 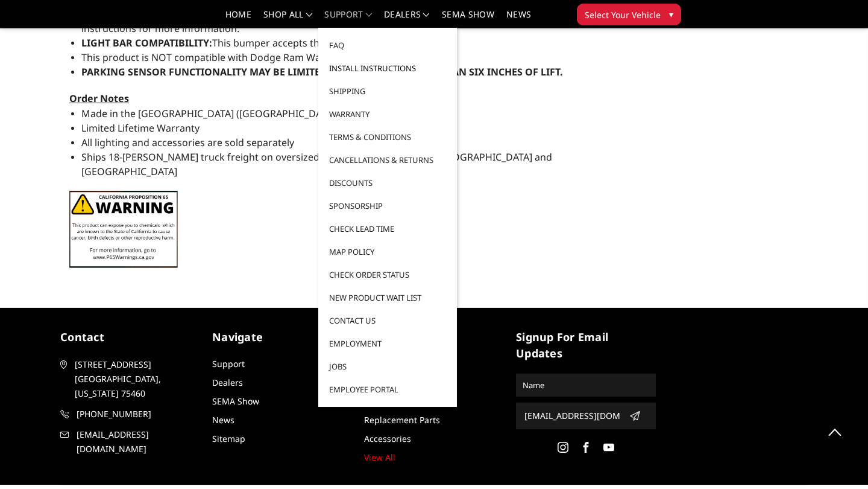 I want to click on span: Order Notes, so click(x=99, y=98).